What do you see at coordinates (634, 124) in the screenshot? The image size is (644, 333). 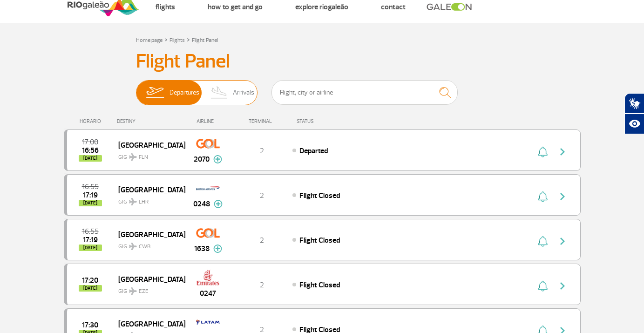 I see `button: Abrir recursos assistivos.` at bounding box center [634, 124].